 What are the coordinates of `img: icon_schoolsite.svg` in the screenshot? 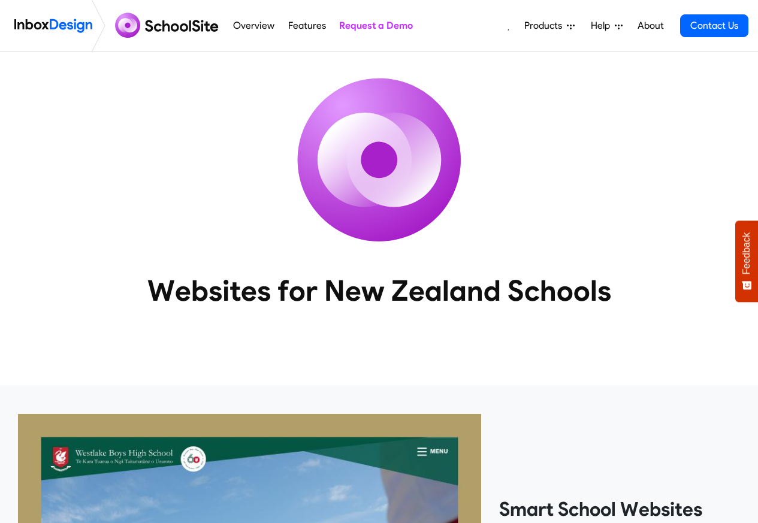 It's located at (379, 160).